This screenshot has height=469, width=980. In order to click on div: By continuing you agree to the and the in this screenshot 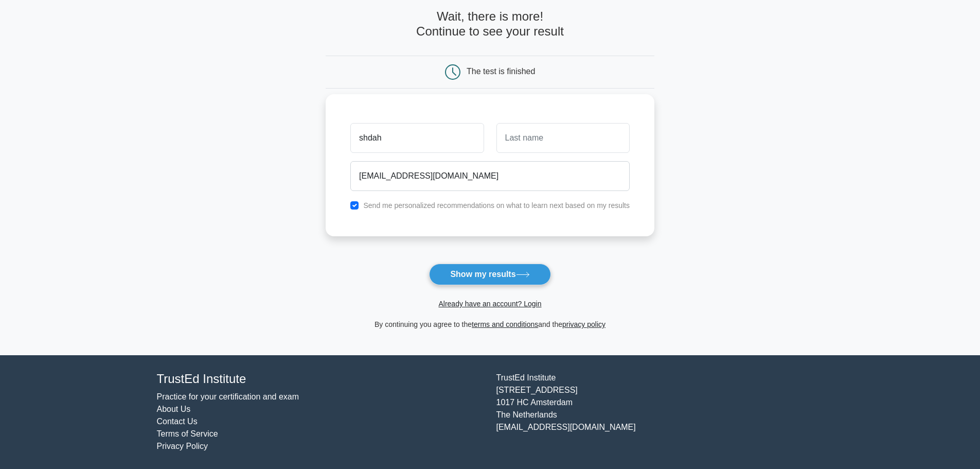, I will do `click(490, 324)`.